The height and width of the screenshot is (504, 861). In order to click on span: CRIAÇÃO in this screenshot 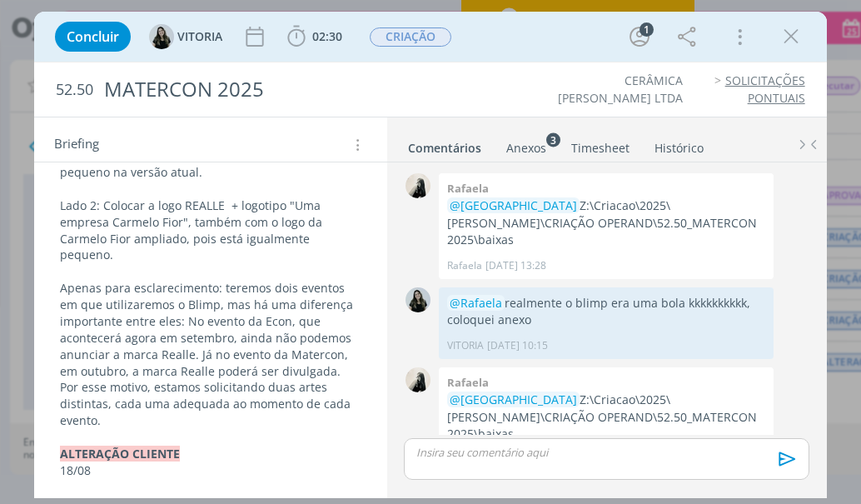, I will do `click(410, 37)`.